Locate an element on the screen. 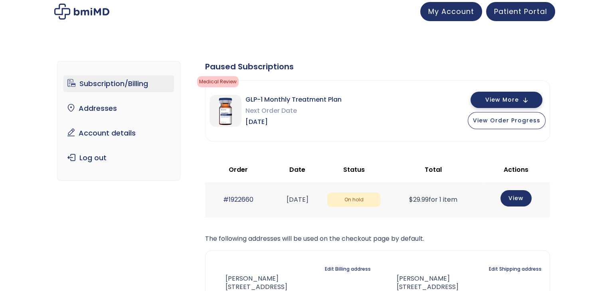 The height and width of the screenshot is (291, 607). span: Medical Review is located at coordinates (218, 82).